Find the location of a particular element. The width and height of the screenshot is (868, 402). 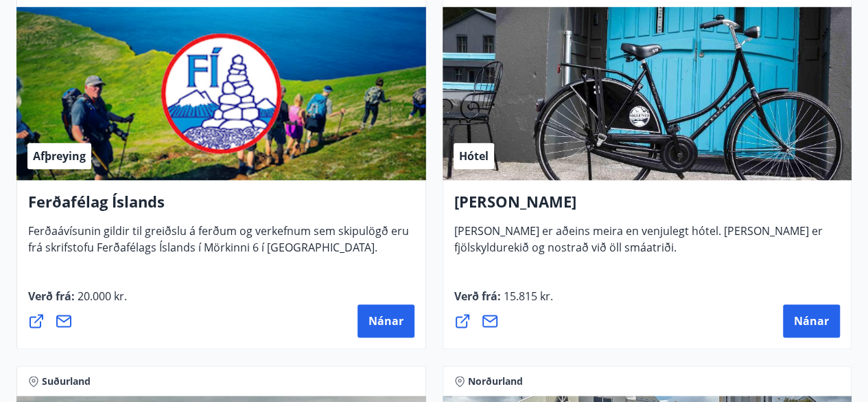

span: Ferðaávísunin gildir til greiðslu á ferðum og verkefnum sem skipulögð eru frá skrifstofu Ferðafél... is located at coordinates (218, 245).